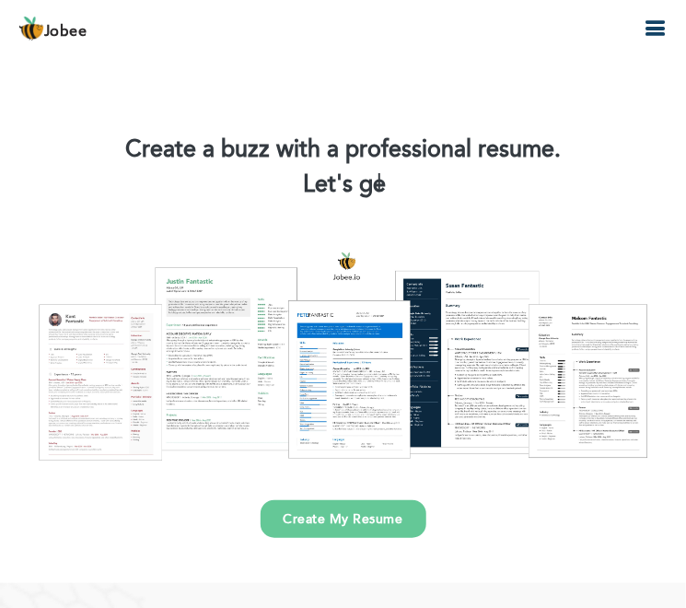 This screenshot has height=608, width=686. I want to click on span: ge, so click(373, 184).